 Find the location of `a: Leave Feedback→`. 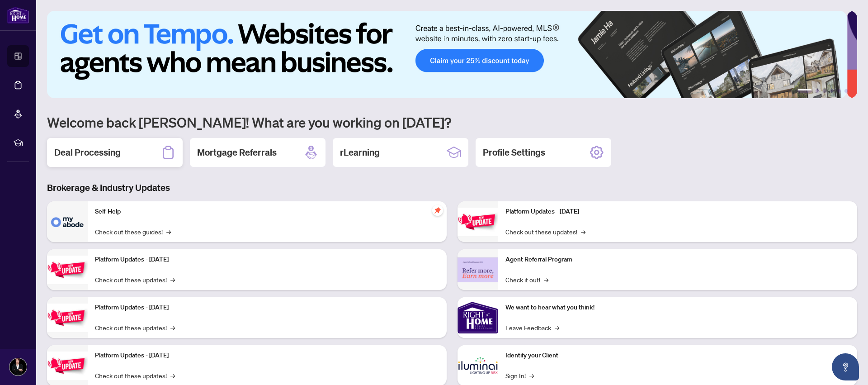

a: Leave Feedback→ is located at coordinates (532, 328).